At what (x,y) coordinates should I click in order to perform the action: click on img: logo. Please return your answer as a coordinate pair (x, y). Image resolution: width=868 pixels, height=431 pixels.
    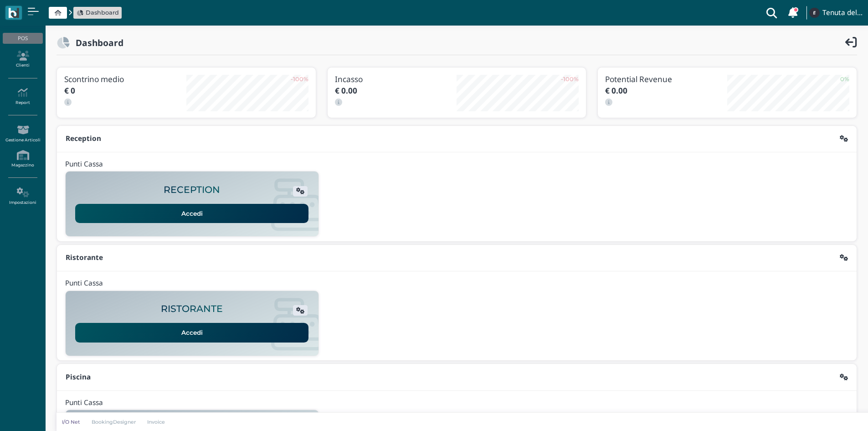
    Looking at the image, I should click on (13, 13).